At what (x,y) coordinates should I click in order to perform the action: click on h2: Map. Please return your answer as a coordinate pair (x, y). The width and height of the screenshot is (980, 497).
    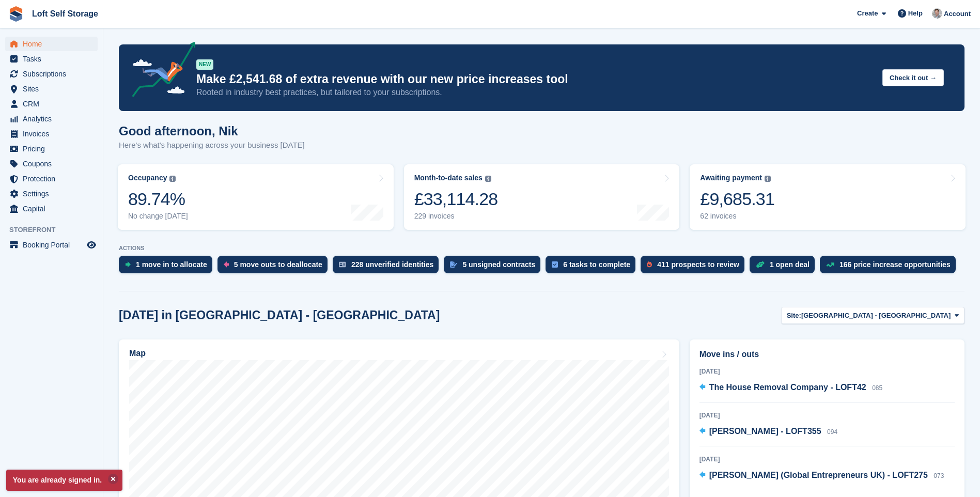
    Looking at the image, I should click on (138, 353).